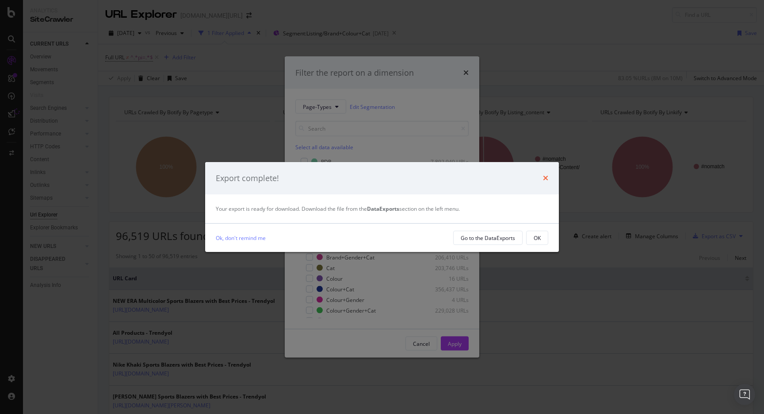 This screenshot has width=764, height=414. Describe the element at coordinates (383, 208) in the screenshot. I see `strong: DataExports` at that location.